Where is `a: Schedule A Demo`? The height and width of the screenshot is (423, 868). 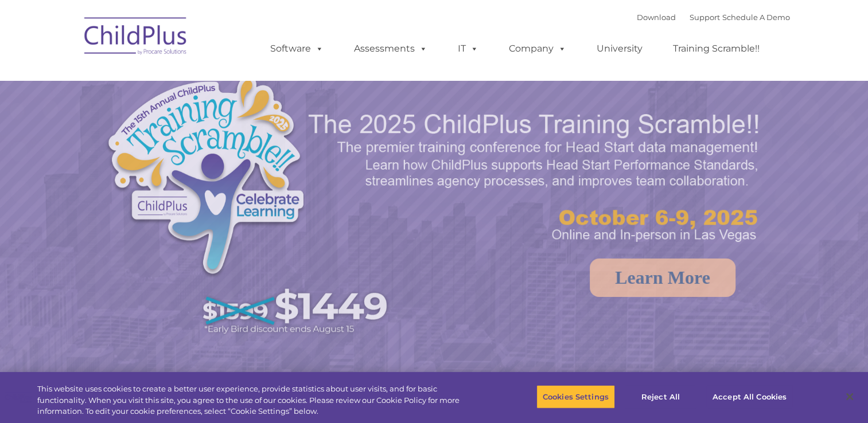
a: Schedule A Demo is located at coordinates (756, 17).